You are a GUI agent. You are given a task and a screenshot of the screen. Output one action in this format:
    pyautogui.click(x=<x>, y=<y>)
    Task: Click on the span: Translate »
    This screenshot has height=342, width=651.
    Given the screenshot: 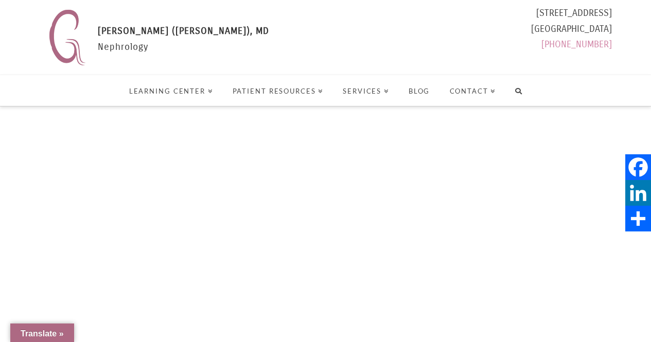 What is the action you would take?
    pyautogui.click(x=42, y=333)
    